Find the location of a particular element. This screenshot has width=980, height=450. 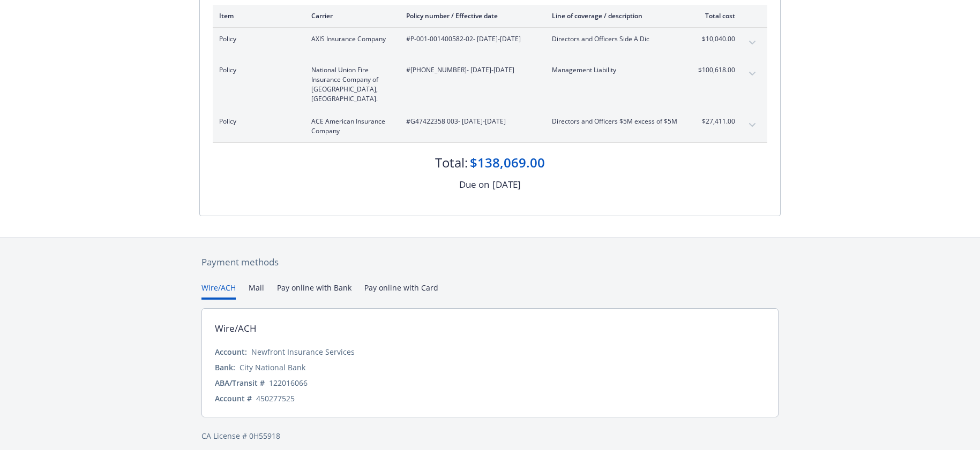

span: Directors and Officers Side A Dic is located at coordinates (615, 39).